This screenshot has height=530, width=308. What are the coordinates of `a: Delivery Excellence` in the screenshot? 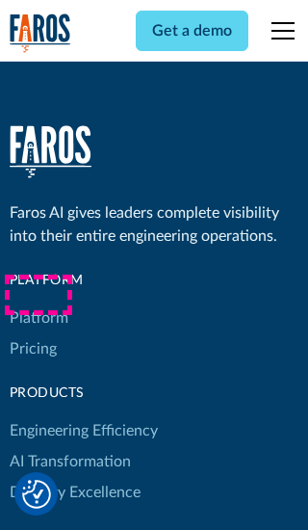 It's located at (75, 492).